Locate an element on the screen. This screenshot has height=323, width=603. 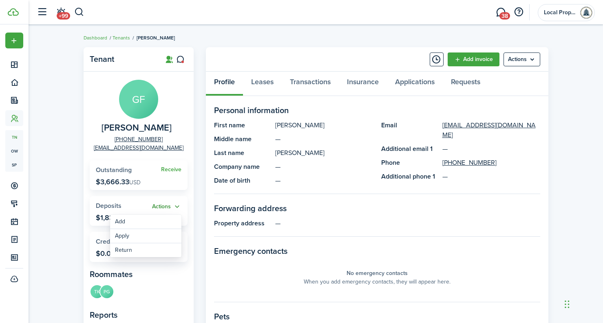
avatar-text: GF is located at coordinates (139, 99).